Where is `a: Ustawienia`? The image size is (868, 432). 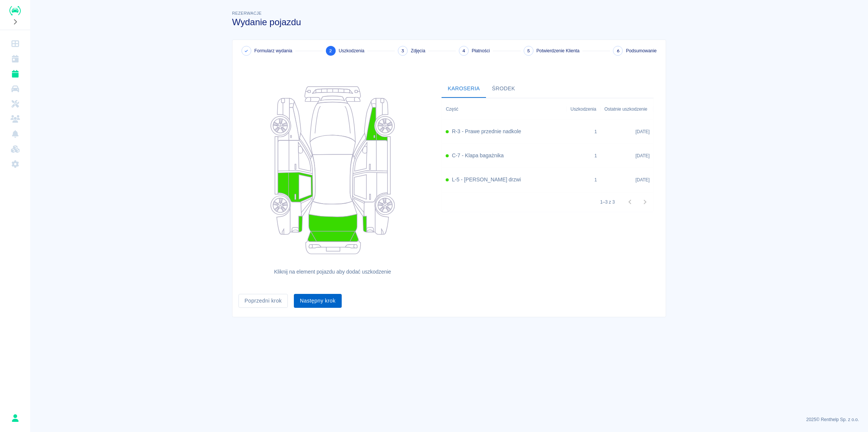
a: Ustawienia is located at coordinates (15, 164).